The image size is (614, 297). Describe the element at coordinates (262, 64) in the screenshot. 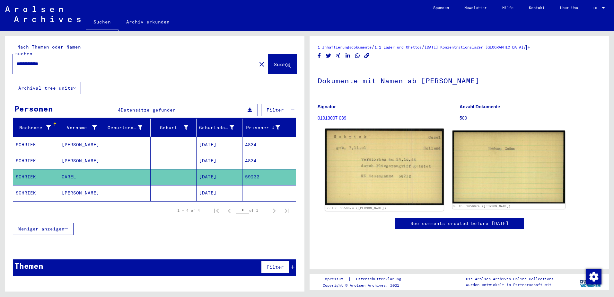

I see `mat-icon: close` at that location.